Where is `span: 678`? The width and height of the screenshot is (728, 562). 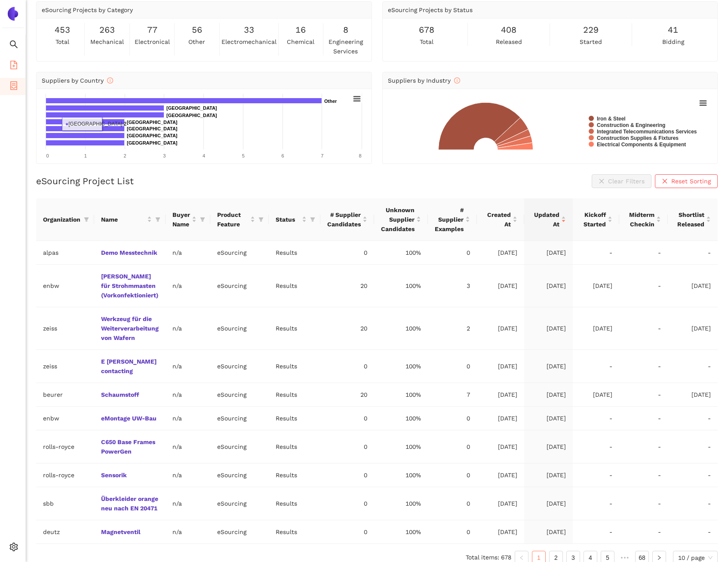 span: 678 is located at coordinates (427, 30).